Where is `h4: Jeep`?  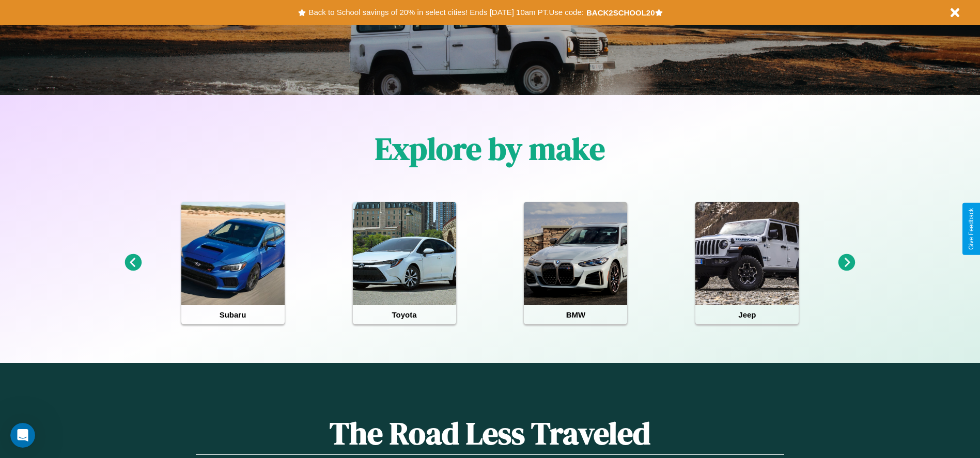 h4: Jeep is located at coordinates (747, 314).